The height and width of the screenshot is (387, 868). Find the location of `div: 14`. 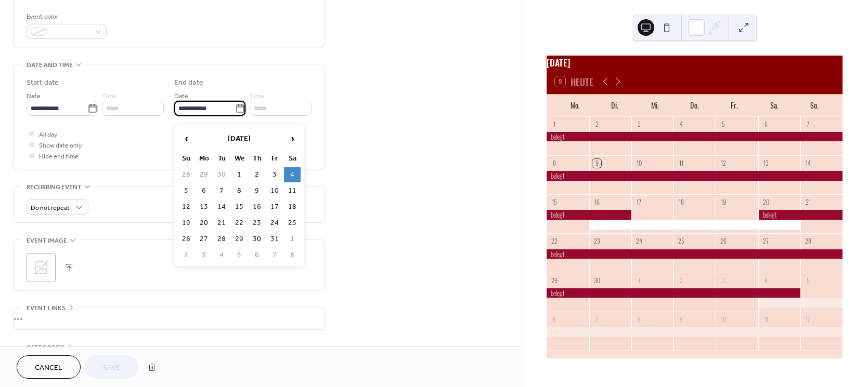

div: 14 is located at coordinates (808, 163).